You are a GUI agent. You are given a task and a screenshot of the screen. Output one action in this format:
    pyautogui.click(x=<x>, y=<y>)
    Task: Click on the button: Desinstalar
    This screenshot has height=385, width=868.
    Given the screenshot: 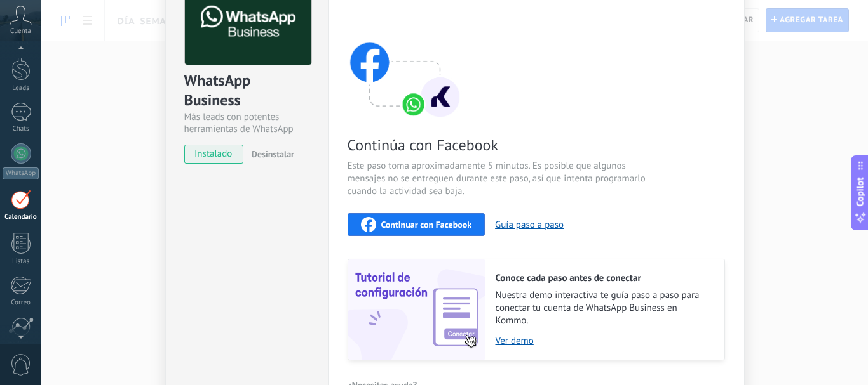 What is the action you would take?
    pyautogui.click(x=270, y=154)
    